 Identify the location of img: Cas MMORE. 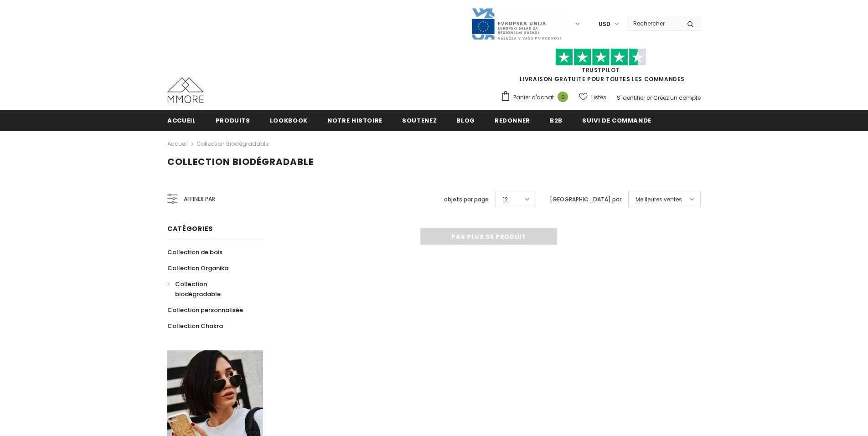
(186, 90).